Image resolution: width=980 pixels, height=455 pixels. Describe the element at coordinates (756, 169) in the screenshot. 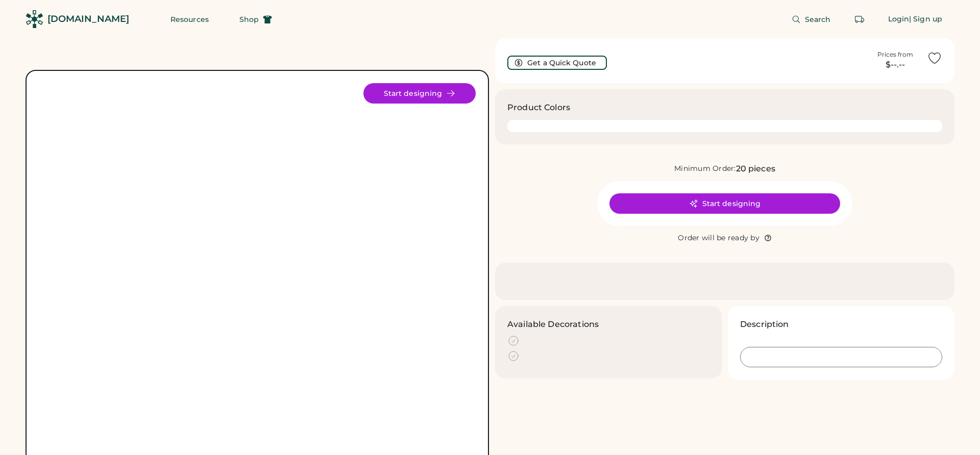

I see `div: 20 pieces` at that location.